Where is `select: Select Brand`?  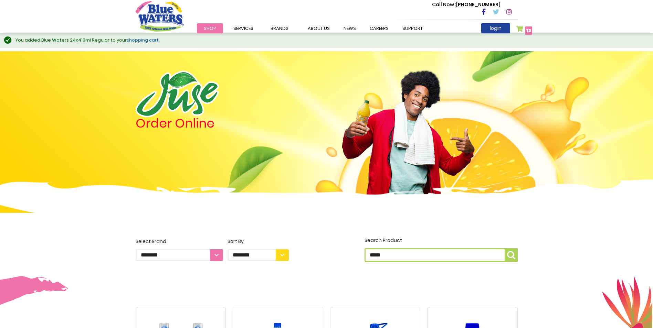 select: Select Brand is located at coordinates (179, 255).